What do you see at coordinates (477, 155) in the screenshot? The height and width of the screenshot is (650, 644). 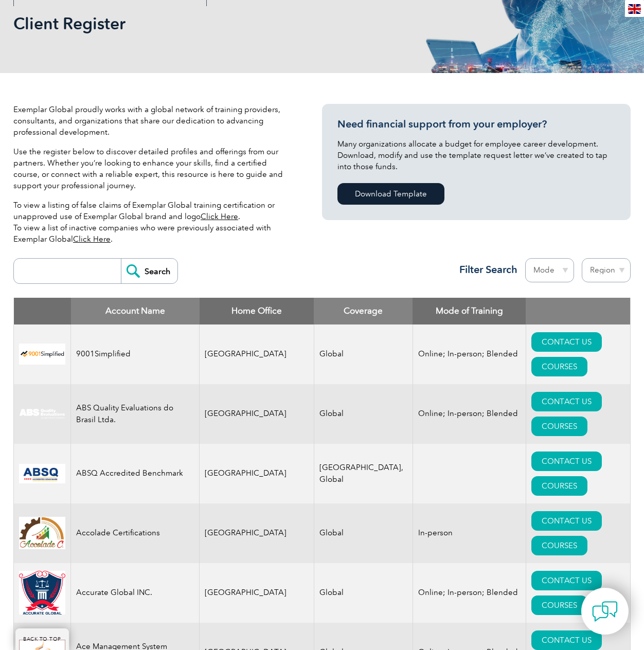 I see `p: Many organizations allocate a budget for employee career development. Download, modify and use th...` at bounding box center [477, 155].